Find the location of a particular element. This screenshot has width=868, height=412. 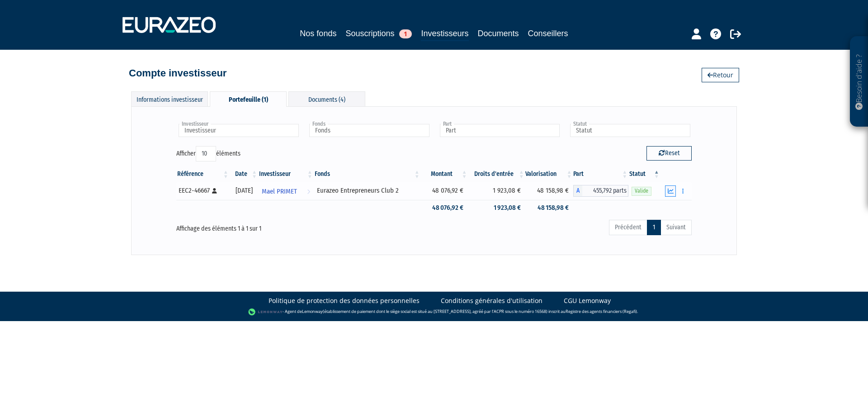

a: Documents is located at coordinates (498, 33).